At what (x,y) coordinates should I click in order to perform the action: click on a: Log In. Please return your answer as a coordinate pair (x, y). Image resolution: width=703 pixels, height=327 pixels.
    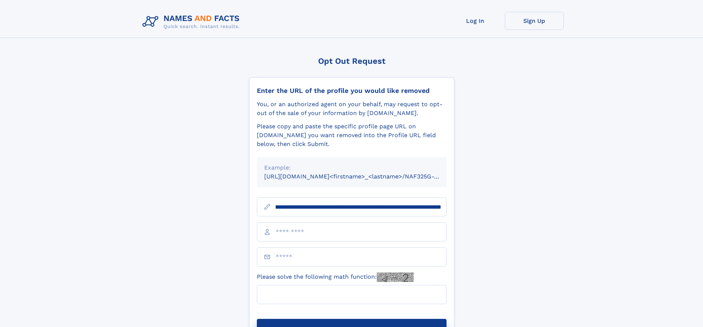
    Looking at the image, I should click on (475, 21).